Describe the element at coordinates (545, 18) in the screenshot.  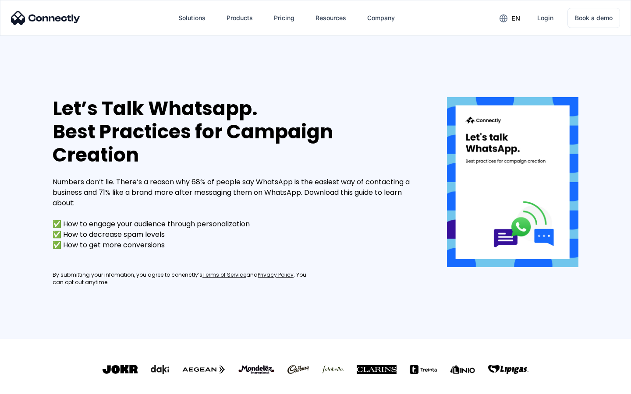
I see `a: Login` at that location.